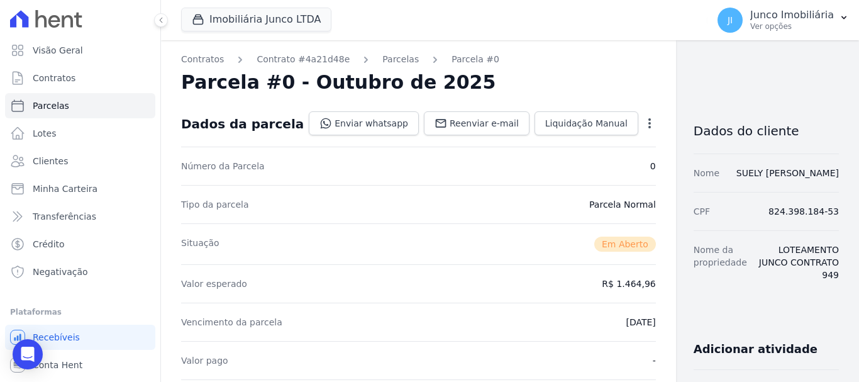  Describe the element at coordinates (242, 124) in the screenshot. I see `div: Dados da parcela` at that location.